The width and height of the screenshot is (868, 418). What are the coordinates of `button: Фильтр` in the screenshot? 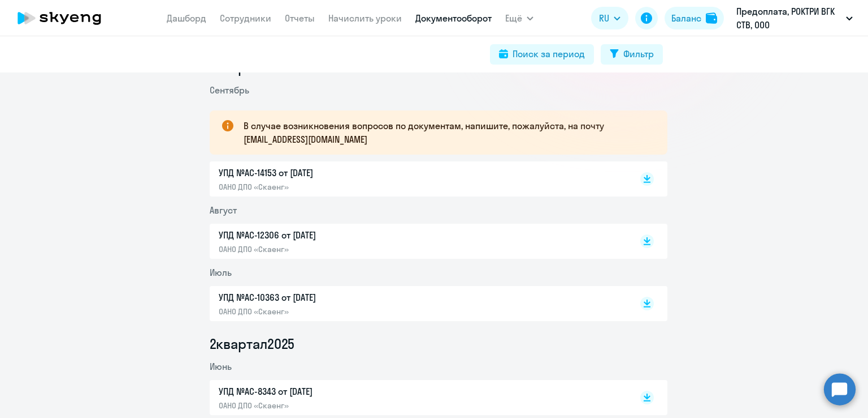 It's located at (632, 54).